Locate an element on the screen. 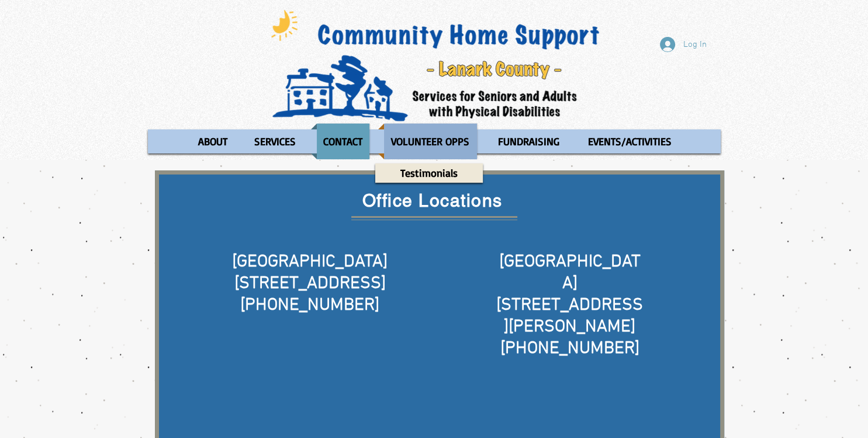  p: Testimonials is located at coordinates (429, 173).